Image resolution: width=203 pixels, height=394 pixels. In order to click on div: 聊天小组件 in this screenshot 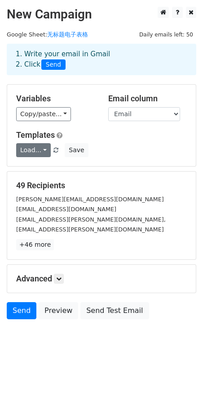, I will do `click(181, 372)`.